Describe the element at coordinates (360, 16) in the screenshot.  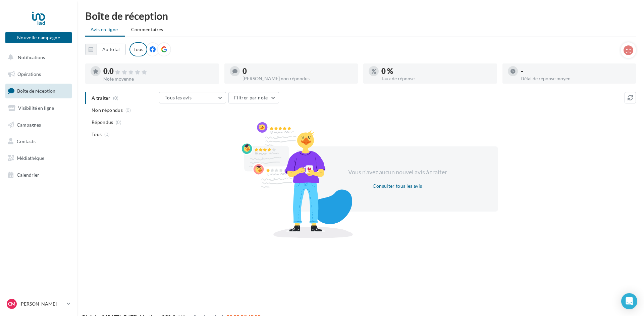
I see `div: Boîte de réception` at that location.